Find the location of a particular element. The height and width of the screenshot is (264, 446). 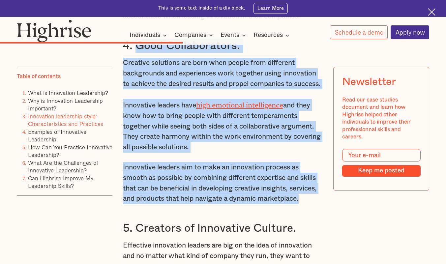

a: Apply now is located at coordinates (410, 32).